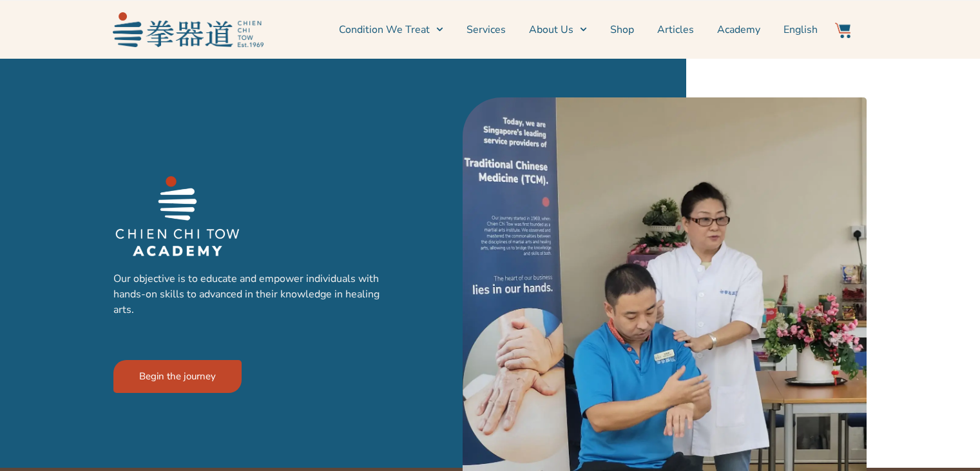 This screenshot has width=980, height=471. Describe the element at coordinates (843, 30) in the screenshot. I see `img: Website Icon-03` at that location.